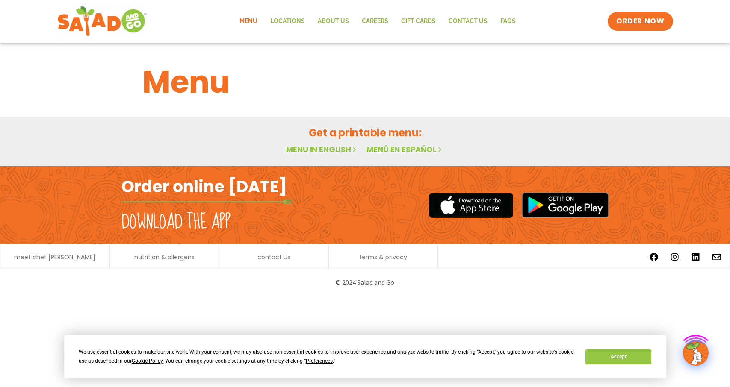  I want to click on a: contact us, so click(274, 257).